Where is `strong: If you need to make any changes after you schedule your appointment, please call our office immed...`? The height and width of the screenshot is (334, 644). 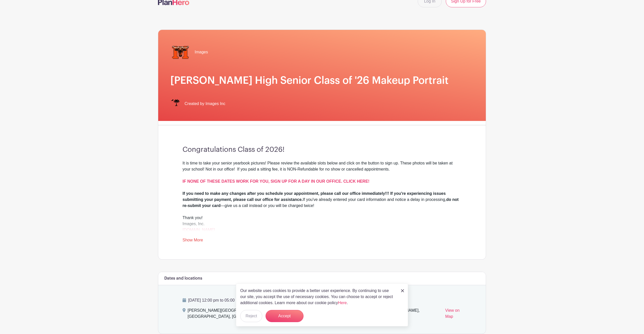 strong: If you need to make any changes after you schedule your appointment, please call our office immed... is located at coordinates (314, 196).